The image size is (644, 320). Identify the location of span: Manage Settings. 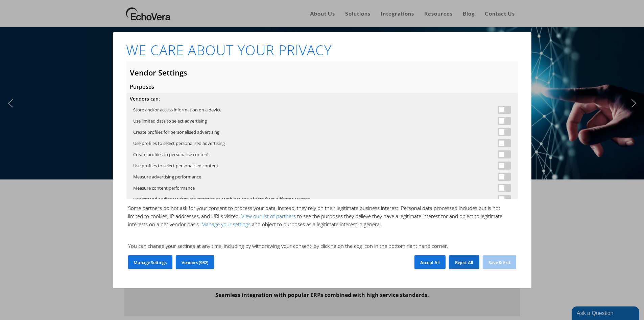
(150, 262).